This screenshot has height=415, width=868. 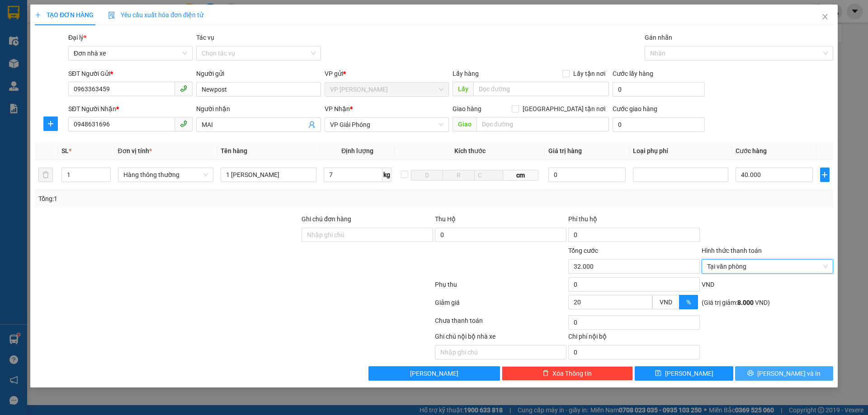 I want to click on span: Giá trị hàng, so click(x=566, y=151).